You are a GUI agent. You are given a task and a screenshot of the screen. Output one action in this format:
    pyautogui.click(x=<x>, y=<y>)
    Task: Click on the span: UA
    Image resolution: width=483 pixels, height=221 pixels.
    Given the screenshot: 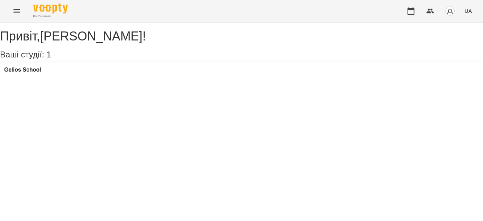 What is the action you would take?
    pyautogui.click(x=468, y=11)
    